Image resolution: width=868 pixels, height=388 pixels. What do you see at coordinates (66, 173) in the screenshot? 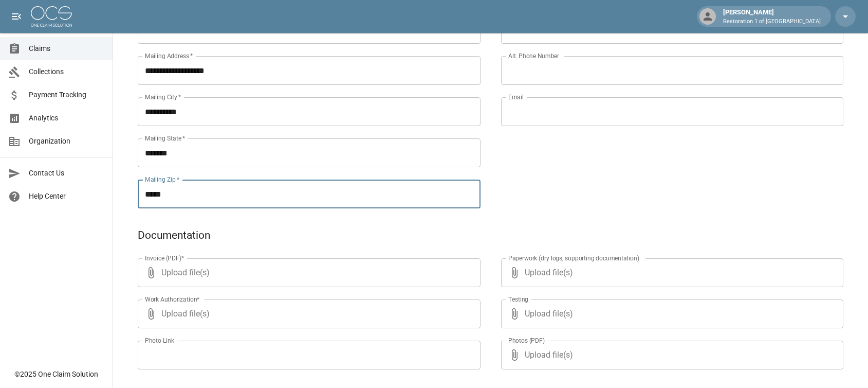
I see `span: Contact Us` at bounding box center [66, 173].